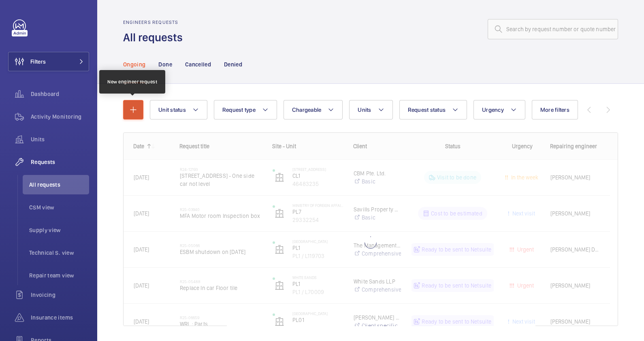  What do you see at coordinates (132, 82) in the screenshot?
I see `div: New engineer request` at bounding box center [132, 82].